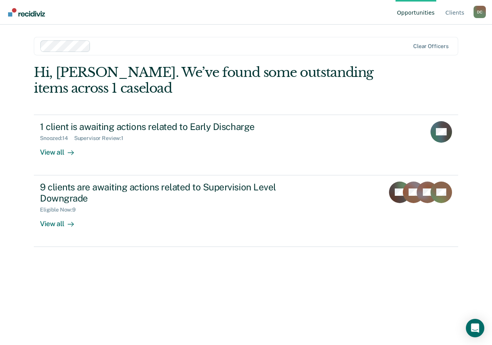 The width and height of the screenshot is (492, 345). Describe the element at coordinates (57, 138) in the screenshot. I see `div: Snoozed : 14` at that location.